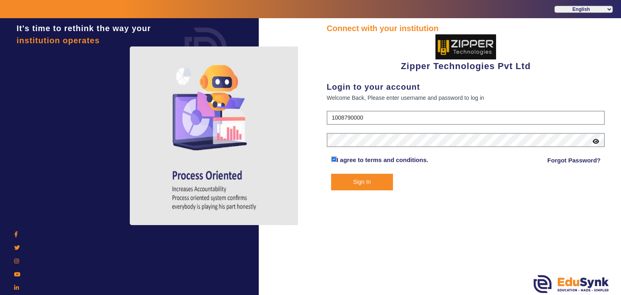 The height and width of the screenshot is (295, 621). What do you see at coordinates (362, 182) in the screenshot?
I see `button: Sign In` at bounding box center [362, 182].